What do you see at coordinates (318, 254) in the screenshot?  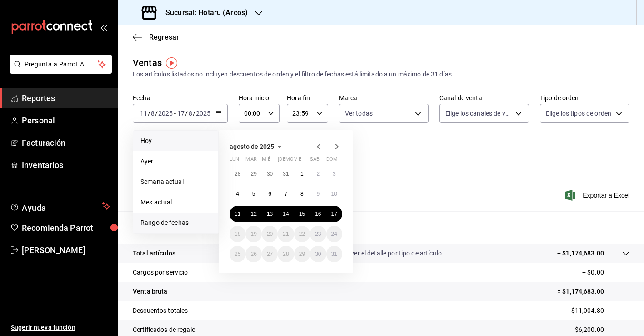 I see `button: 30 de agosto de 2025` at bounding box center [318, 254].